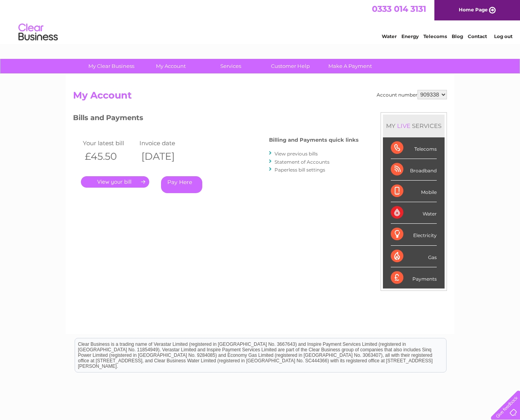 The width and height of the screenshot is (520, 420). What do you see at coordinates (414, 191) in the screenshot?
I see `div: Mobile` at bounding box center [414, 191].